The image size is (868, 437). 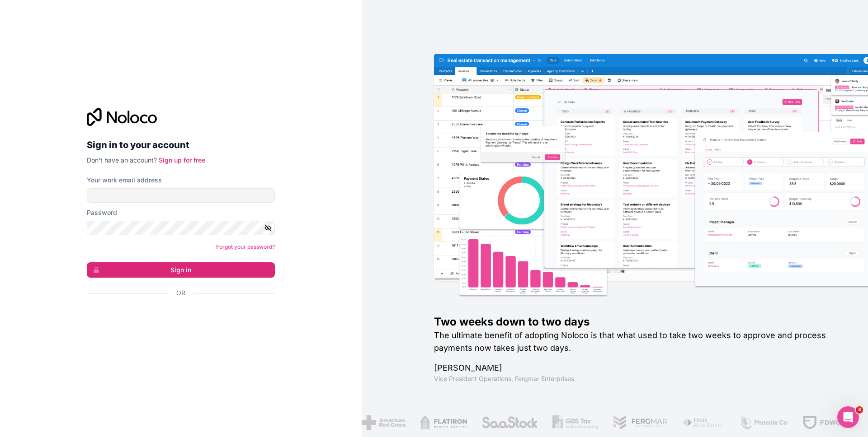 I want to click on img: /assets/flatiron-C8eUkumj.png, so click(x=444, y=423).